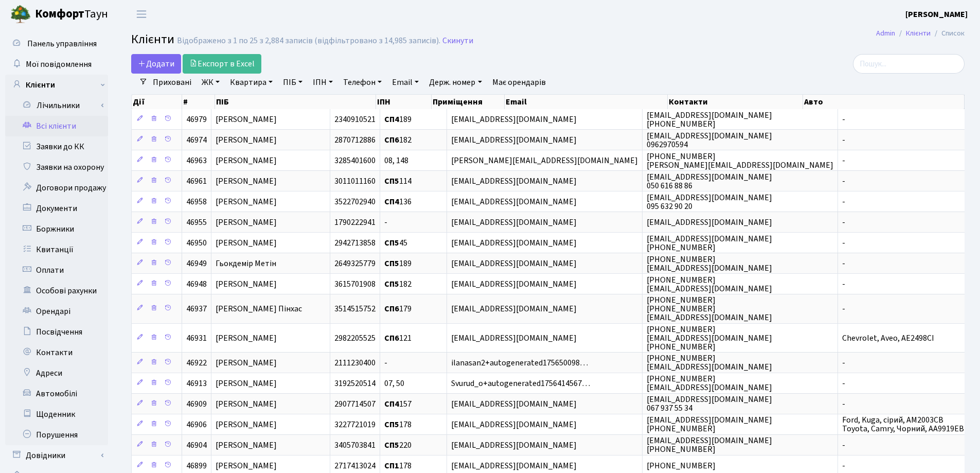  What do you see at coordinates (355, 140) in the screenshot?
I see `span: 2870712886` at bounding box center [355, 140].